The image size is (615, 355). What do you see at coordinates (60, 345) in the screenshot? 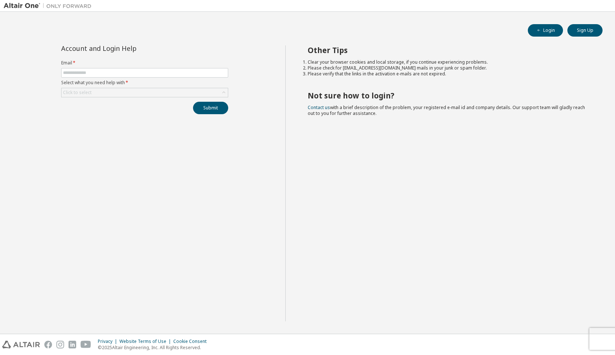
I see `img: instagram.svg` at bounding box center [60, 345].